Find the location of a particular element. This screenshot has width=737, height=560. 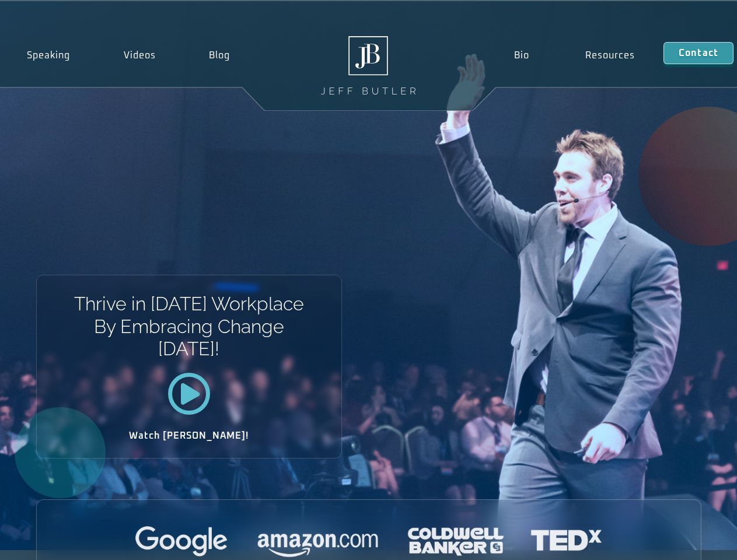

a: Blog is located at coordinates (219, 55).